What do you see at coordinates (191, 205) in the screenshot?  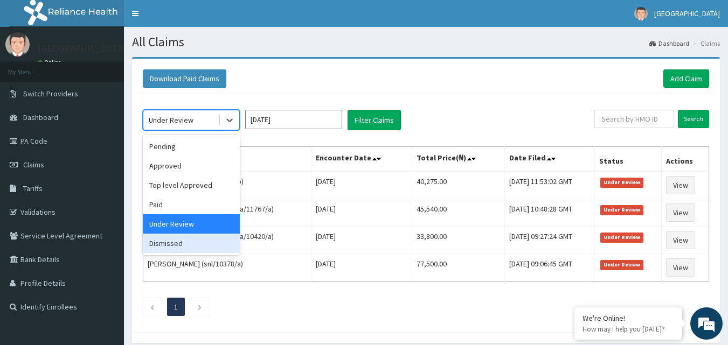 I see `div: Paid` at bounding box center [191, 205].